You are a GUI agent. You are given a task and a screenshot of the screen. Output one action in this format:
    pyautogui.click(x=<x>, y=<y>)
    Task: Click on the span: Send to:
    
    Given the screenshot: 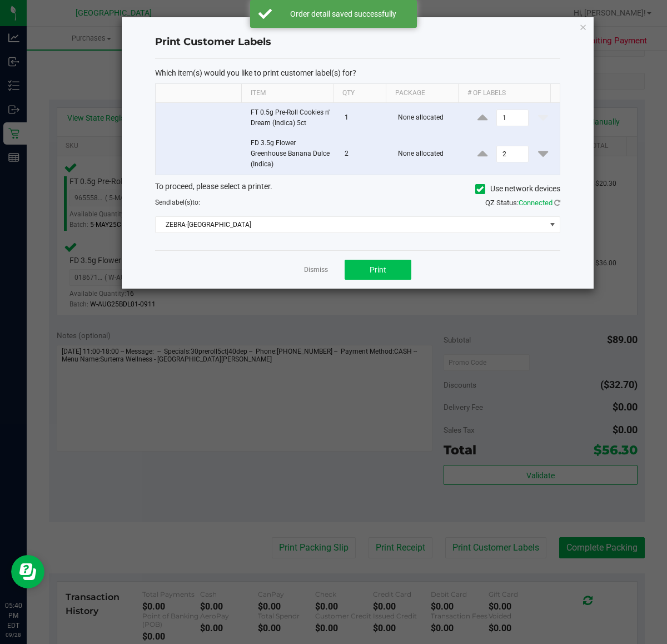 What is the action you would take?
    pyautogui.click(x=177, y=202)
    